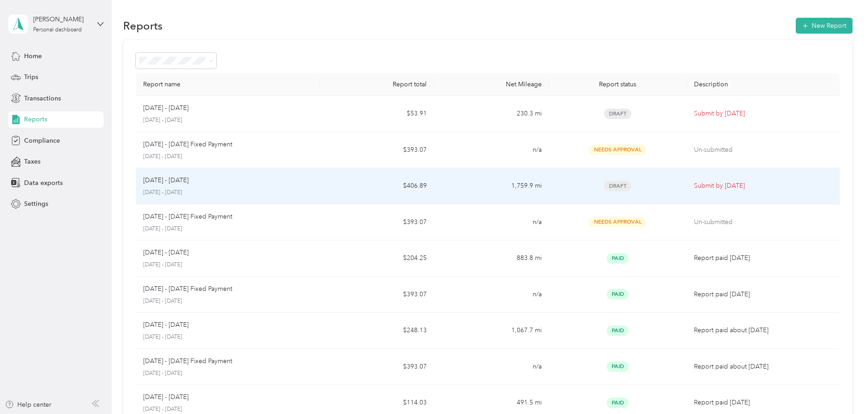  What do you see at coordinates (227, 85) in the screenshot?
I see `th: Report name` at bounding box center [227, 85].